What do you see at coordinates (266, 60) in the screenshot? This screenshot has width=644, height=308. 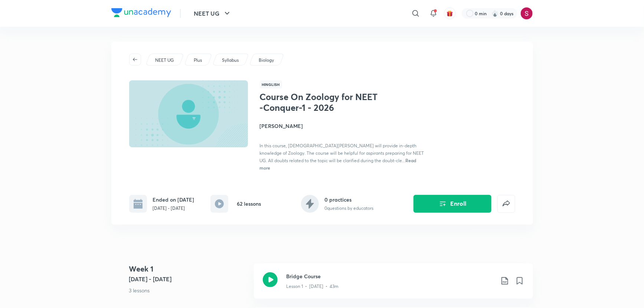 I see `a: Biology` at bounding box center [266, 60].